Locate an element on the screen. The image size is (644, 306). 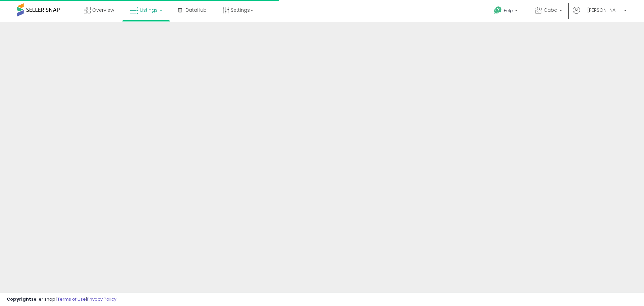
span: Overview is located at coordinates (103, 10).